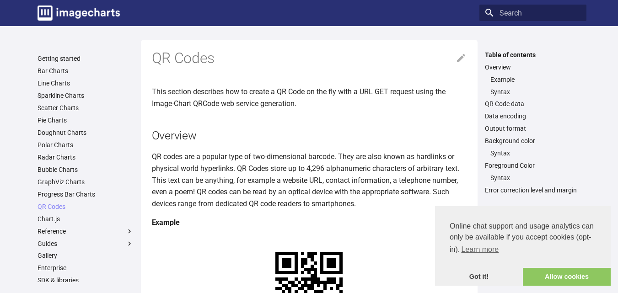 This screenshot has height=293, width=618. Describe the element at coordinates (309, 97) in the screenshot. I see `p: This section describes how to create a QR Code on the fly with a URL GET request using the Image-...` at that location.